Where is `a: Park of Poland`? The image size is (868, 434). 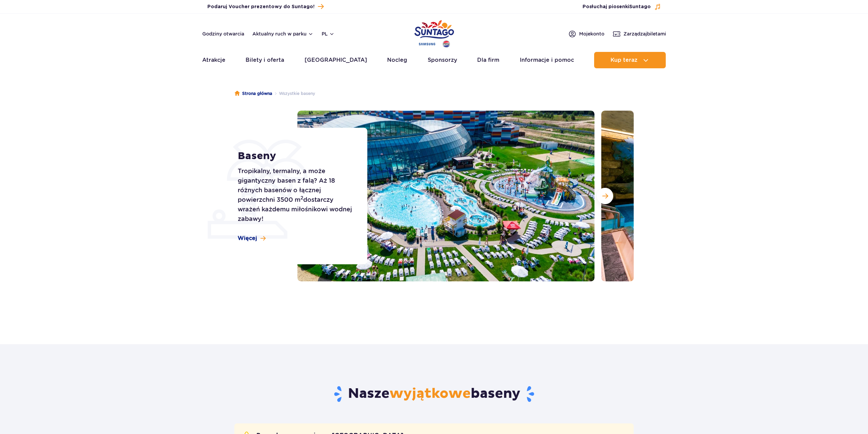
a: Park of Poland is located at coordinates (434, 33).